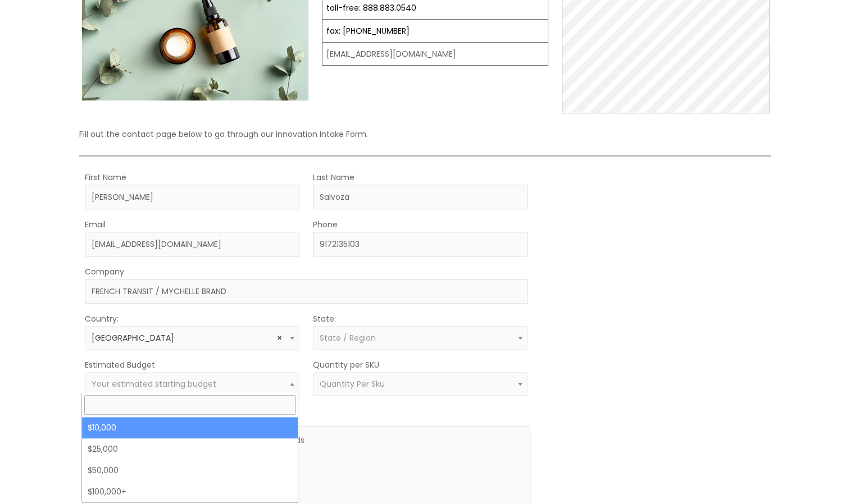 The image size is (850, 504). Describe the element at coordinates (352, 384) in the screenshot. I see `span: Quantity Per Sku` at that location.